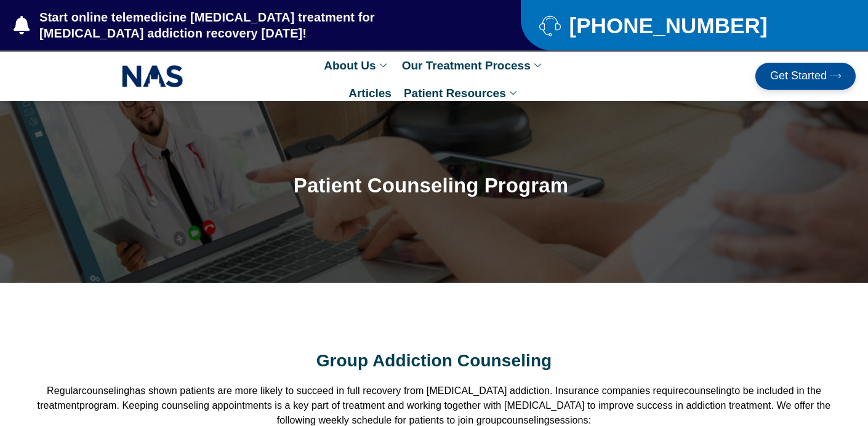  What do you see at coordinates (357, 65) in the screenshot?
I see `a: About Us` at bounding box center [357, 65].